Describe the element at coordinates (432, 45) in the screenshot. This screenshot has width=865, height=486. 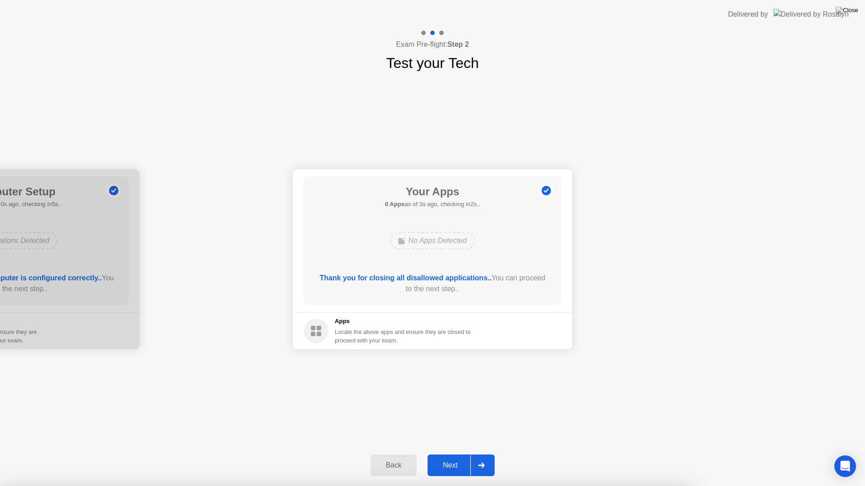
I see `h4: Exam Pre-flight:` at that location.